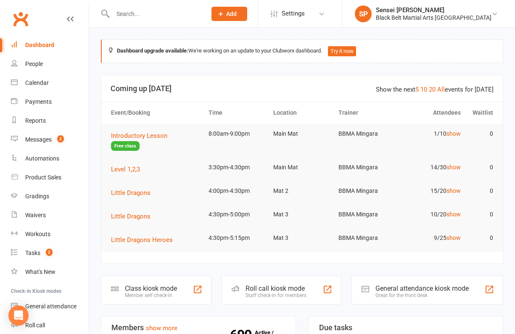 The width and height of the screenshot is (515, 334). What do you see at coordinates (422, 295) in the screenshot?
I see `div: Great for the front desk` at bounding box center [422, 295].